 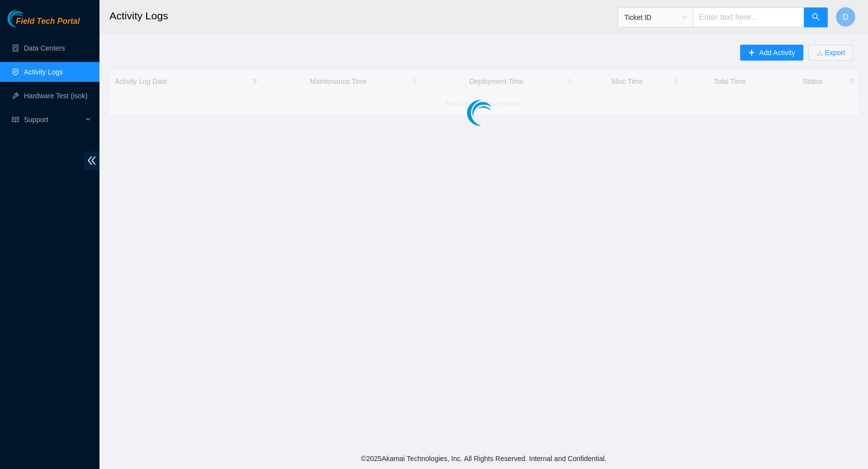 I want to click on span: Add Activity, so click(x=777, y=52).